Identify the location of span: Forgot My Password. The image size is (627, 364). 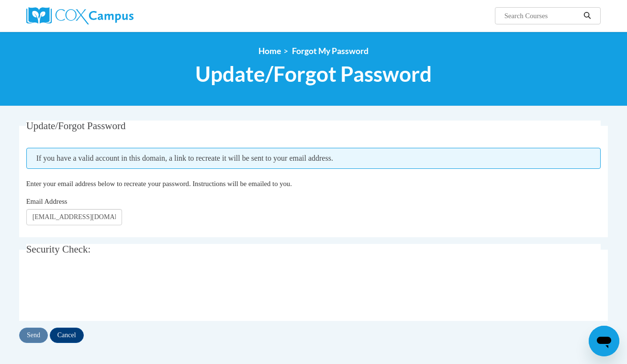
(330, 51).